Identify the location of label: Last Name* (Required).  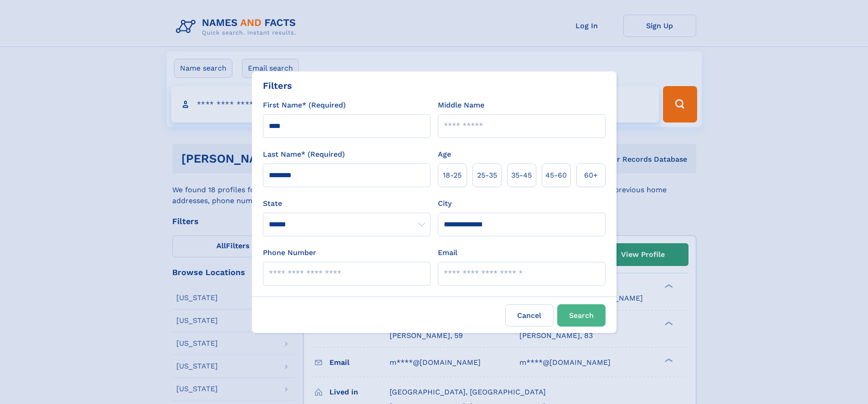
(304, 154).